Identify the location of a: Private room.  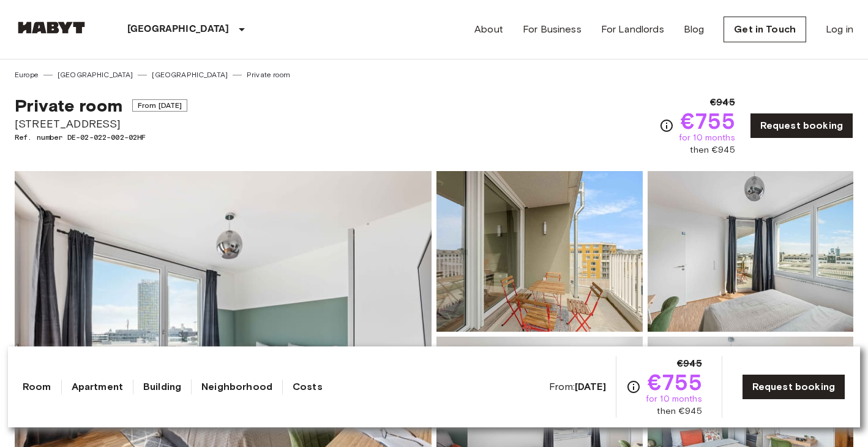
(268, 75).